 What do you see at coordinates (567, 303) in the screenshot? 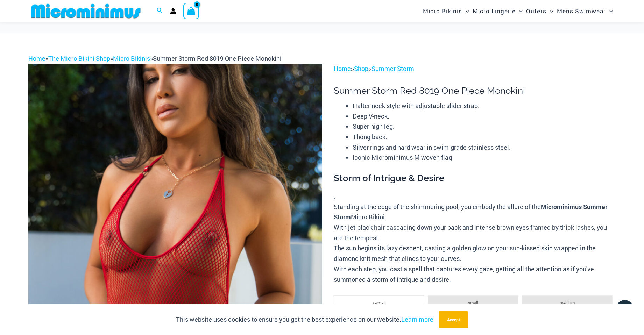
I see `span: medium` at bounding box center [567, 303].